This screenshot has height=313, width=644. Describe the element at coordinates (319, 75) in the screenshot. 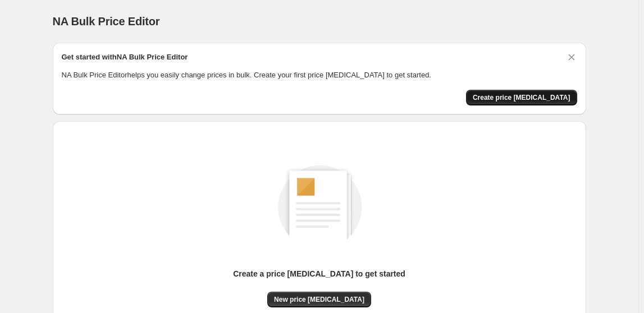

I see `p: NA Bulk Price Editor helps you easily change prices in bulk. Create your first price [MEDICAL_DAT...` at that location.